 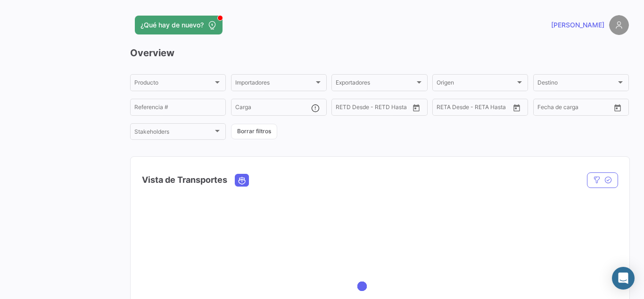 I want to click on span: ¿Qué hay de nuevo?, so click(x=172, y=25).